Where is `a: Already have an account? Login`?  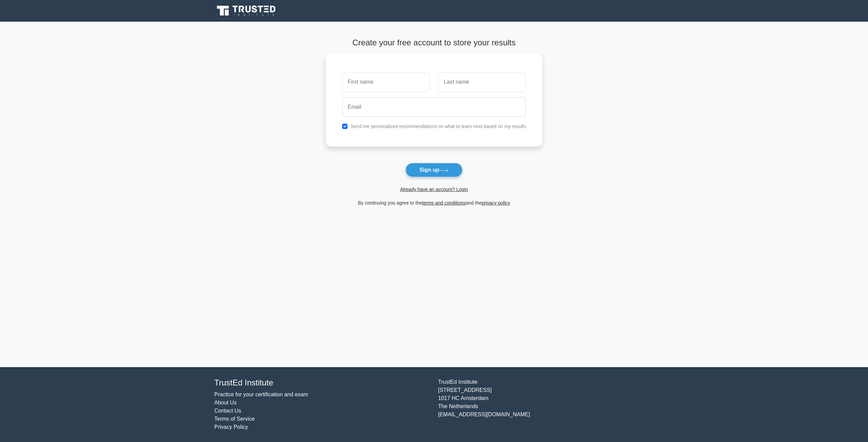 a: Already have an account? Login is located at coordinates (434, 189).